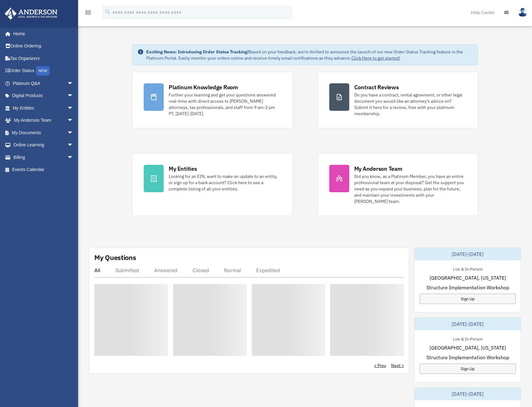 The width and height of the screenshot is (532, 407). What do you see at coordinates (523, 12) in the screenshot?
I see `img: User Pic` at bounding box center [523, 12].